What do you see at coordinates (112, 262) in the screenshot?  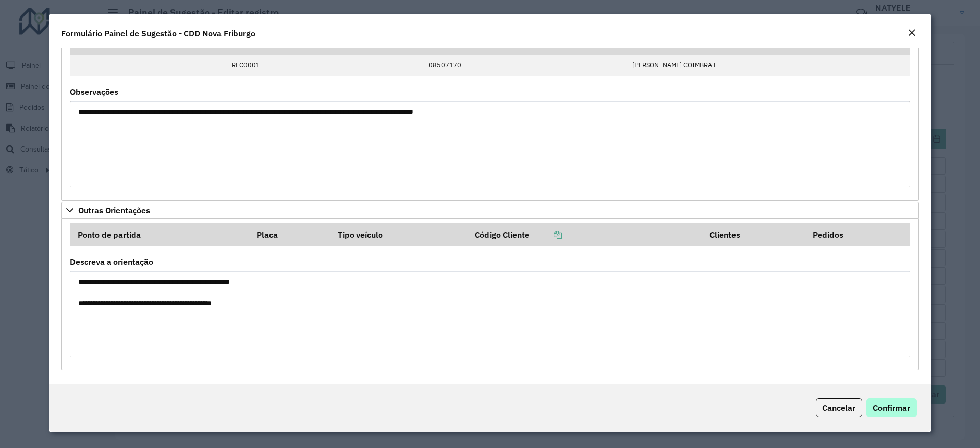 I see `label: Descreva a orientação` at bounding box center [112, 262].